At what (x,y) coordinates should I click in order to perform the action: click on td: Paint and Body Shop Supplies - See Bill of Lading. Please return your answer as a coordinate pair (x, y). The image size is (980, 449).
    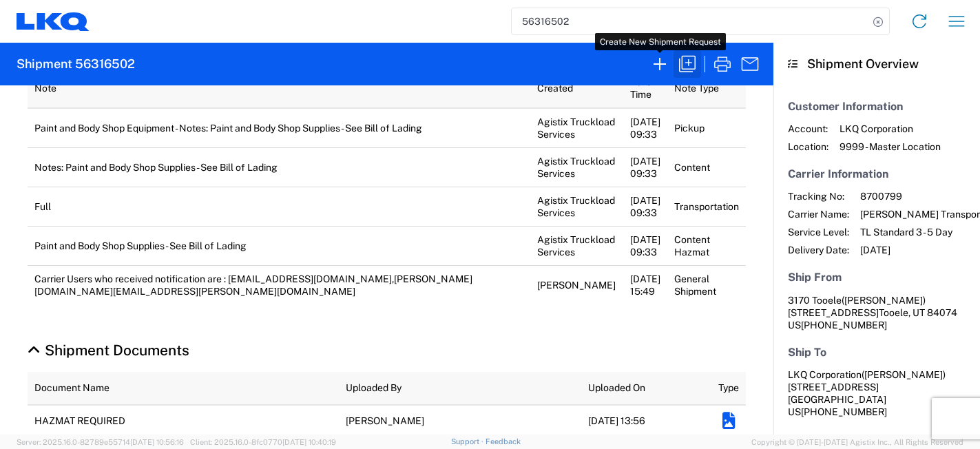
    Looking at the image, I should click on (279, 245).